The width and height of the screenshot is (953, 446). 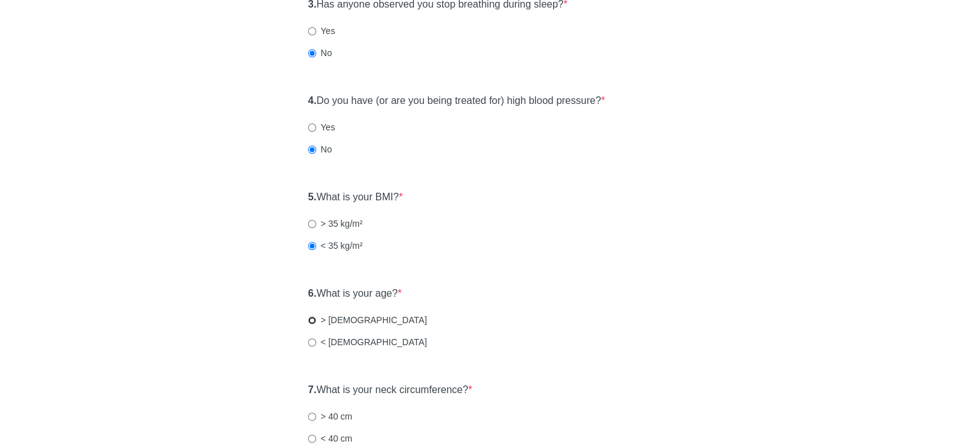 What do you see at coordinates (312, 416) in the screenshot?
I see `input: > 40 cm` at bounding box center [312, 416].